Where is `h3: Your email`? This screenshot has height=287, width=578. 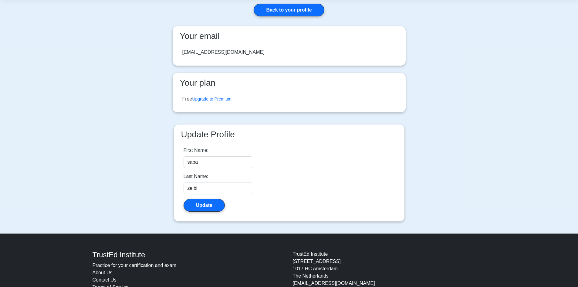
h3: Your email is located at coordinates (289, 36).